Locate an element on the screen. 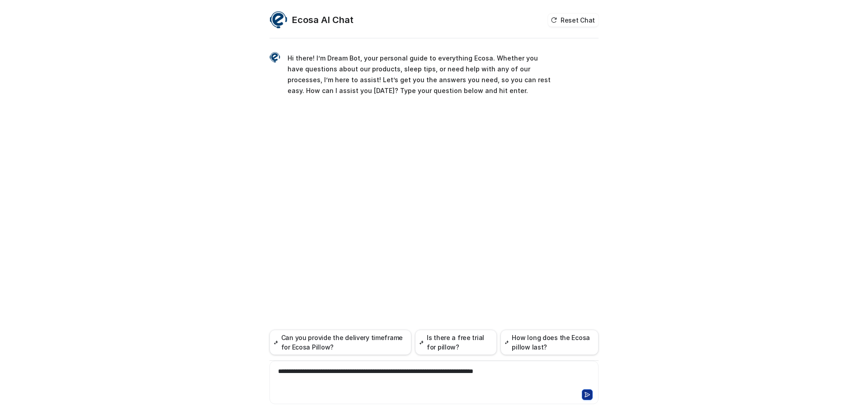 This screenshot has width=868, height=415. button: Is there a free trial for pillow? is located at coordinates (455, 342).